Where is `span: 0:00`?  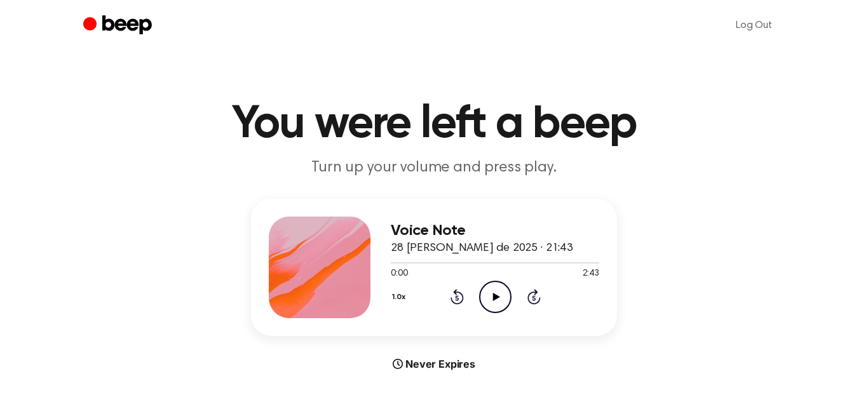 span: 0:00 is located at coordinates (399, 274).